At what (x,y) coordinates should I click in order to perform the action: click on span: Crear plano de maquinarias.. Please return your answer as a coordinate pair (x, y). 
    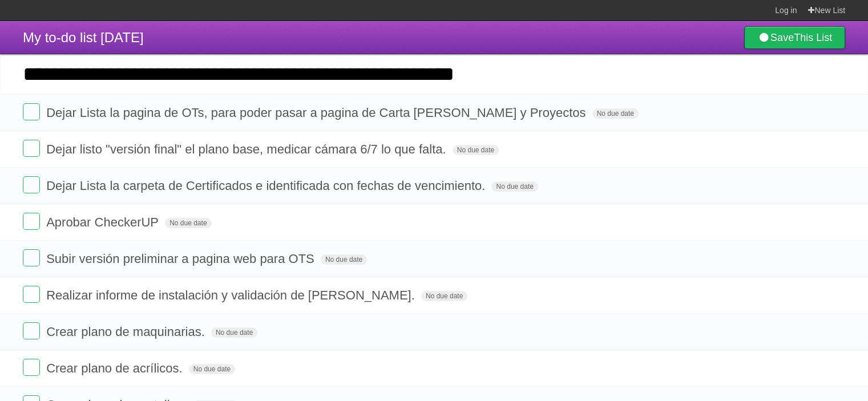
    Looking at the image, I should click on (127, 332).